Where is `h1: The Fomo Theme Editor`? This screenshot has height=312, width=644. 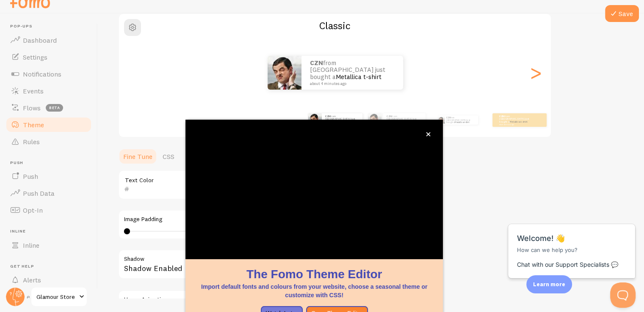
h1: The Fomo Theme Editor is located at coordinates (314, 274).